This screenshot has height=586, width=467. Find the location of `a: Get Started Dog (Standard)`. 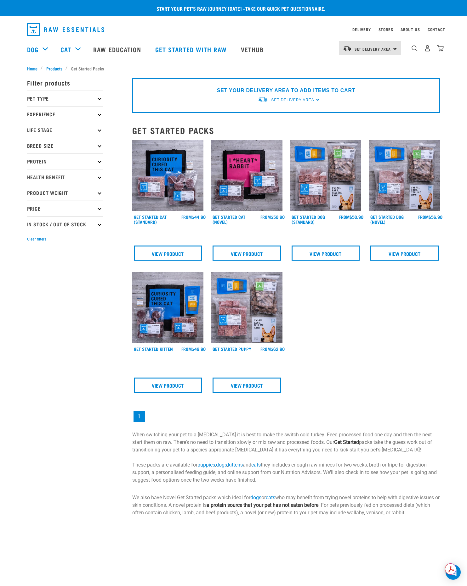

a: Get Started Dog (Standard) is located at coordinates (308, 219).